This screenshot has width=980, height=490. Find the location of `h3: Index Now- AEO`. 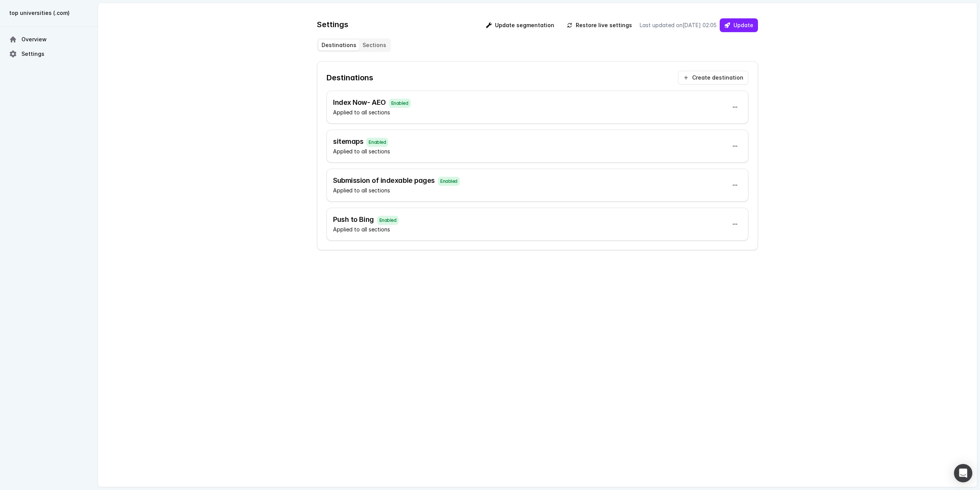

h3: Index Now- AEO is located at coordinates (372, 102).